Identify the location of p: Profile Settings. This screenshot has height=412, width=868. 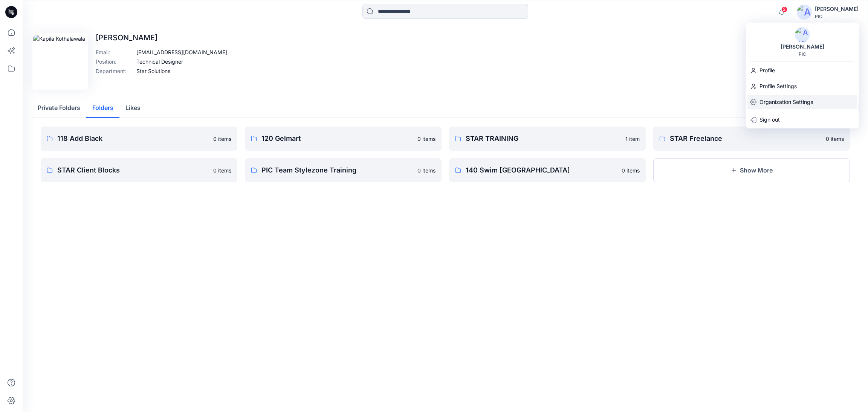
(778, 86).